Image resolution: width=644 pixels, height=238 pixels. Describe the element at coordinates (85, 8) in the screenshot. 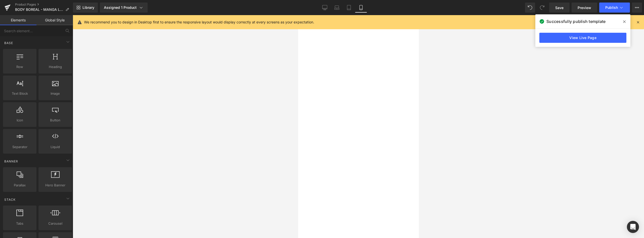

I see `a: New Library` at that location.